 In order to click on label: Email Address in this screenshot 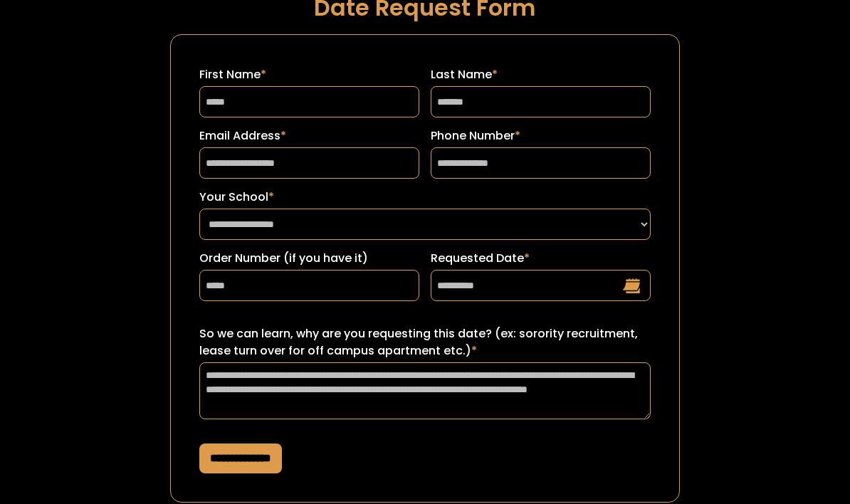, I will do `click(309, 136)`.